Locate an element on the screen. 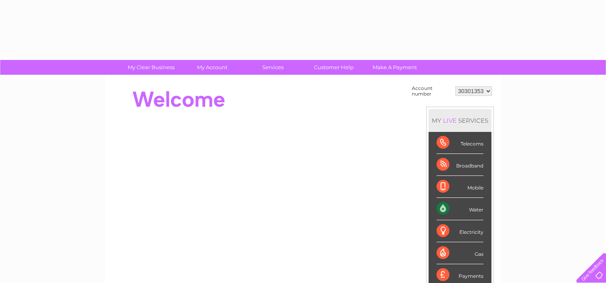 The height and width of the screenshot is (283, 606). div: LIVE is located at coordinates (450, 121).